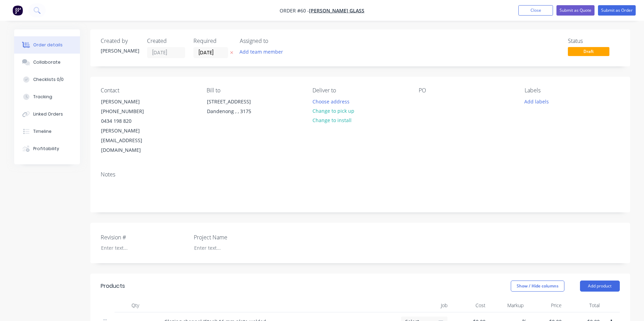  I want to click on div: Deliver to, so click(360, 90).